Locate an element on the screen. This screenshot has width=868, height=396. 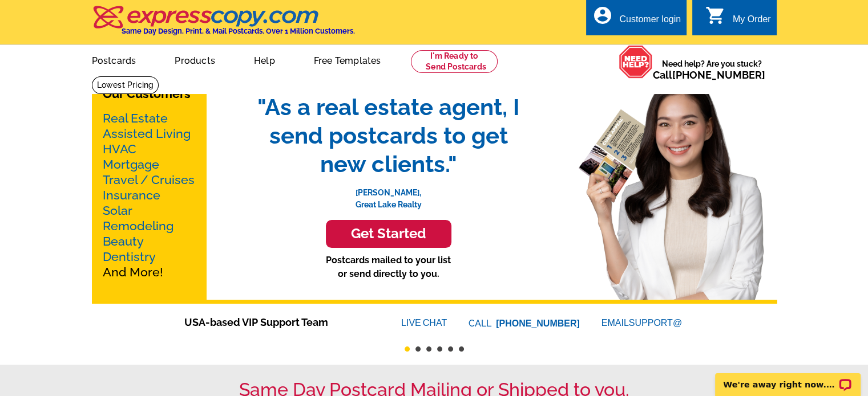
a: account_circle Customer login is located at coordinates (637, 20).